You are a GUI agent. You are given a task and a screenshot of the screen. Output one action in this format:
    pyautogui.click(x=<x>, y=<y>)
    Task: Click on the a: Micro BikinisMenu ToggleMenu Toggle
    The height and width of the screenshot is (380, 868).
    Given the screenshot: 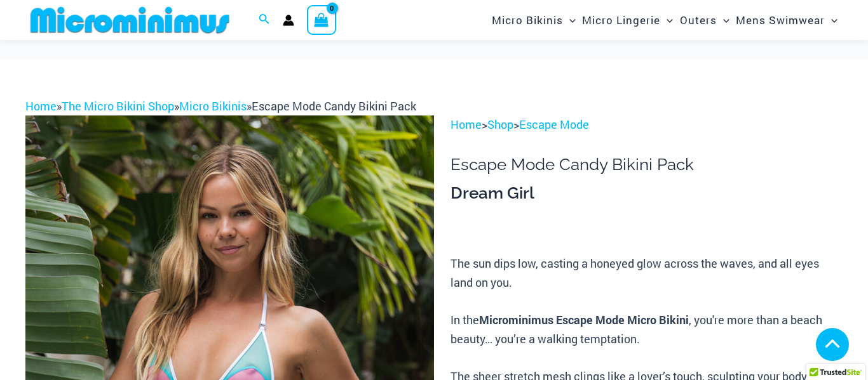 What is the action you would take?
    pyautogui.click(x=534, y=19)
    